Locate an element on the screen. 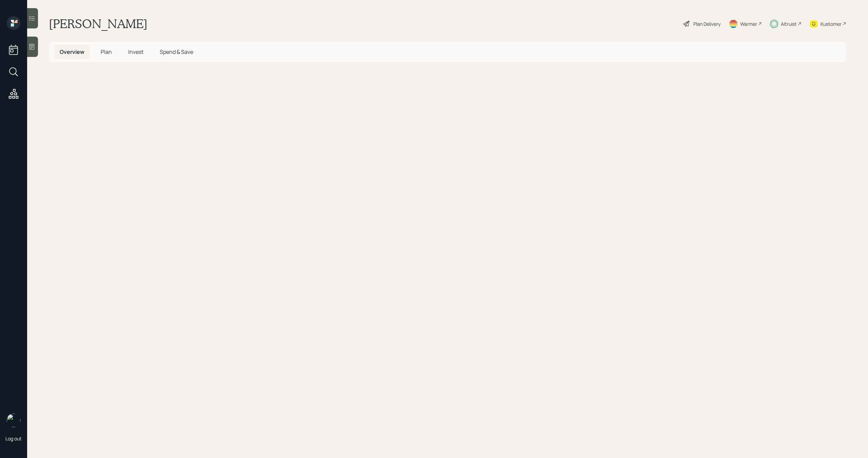 The height and width of the screenshot is (458, 868). span: Overview is located at coordinates (72, 52).